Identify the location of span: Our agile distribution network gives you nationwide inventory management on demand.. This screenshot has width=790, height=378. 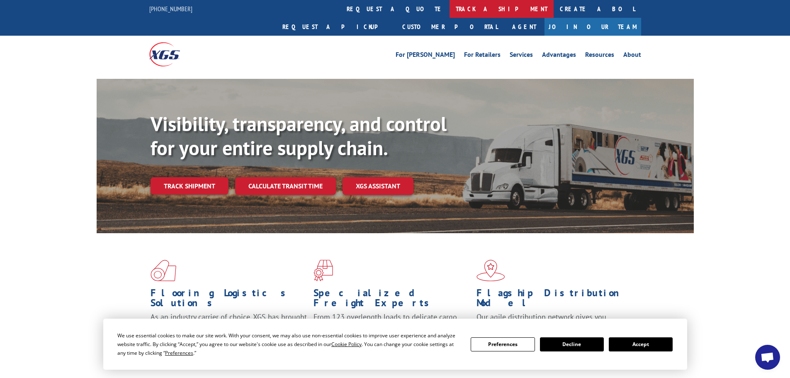
(553, 322).